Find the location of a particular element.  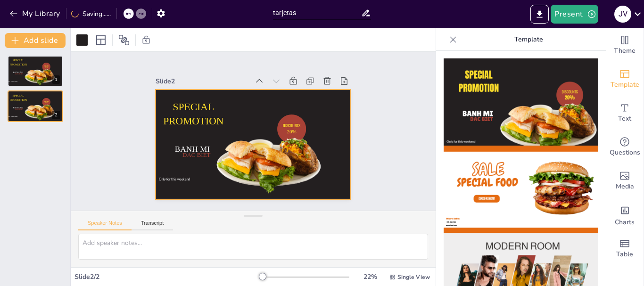

button: Transcript is located at coordinates (152, 226).